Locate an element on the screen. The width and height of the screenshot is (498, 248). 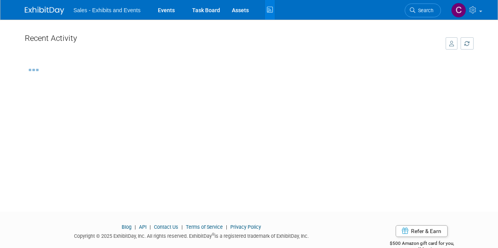
img: loading... is located at coordinates (33, 70).